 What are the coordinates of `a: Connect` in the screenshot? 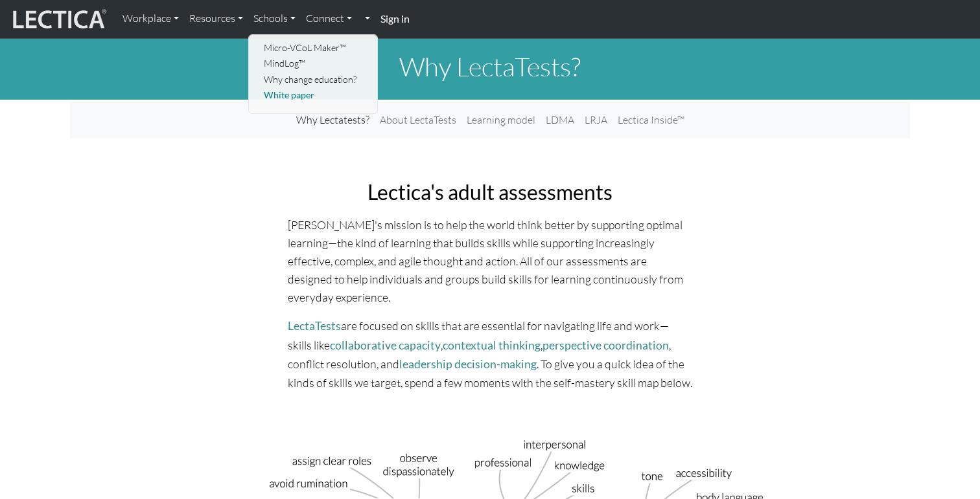 It's located at (328, 19).